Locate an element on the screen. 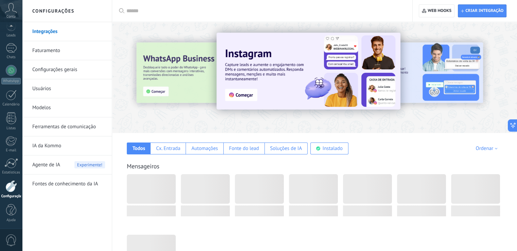  li: Ferramentas de comunicação is located at coordinates (67, 127).